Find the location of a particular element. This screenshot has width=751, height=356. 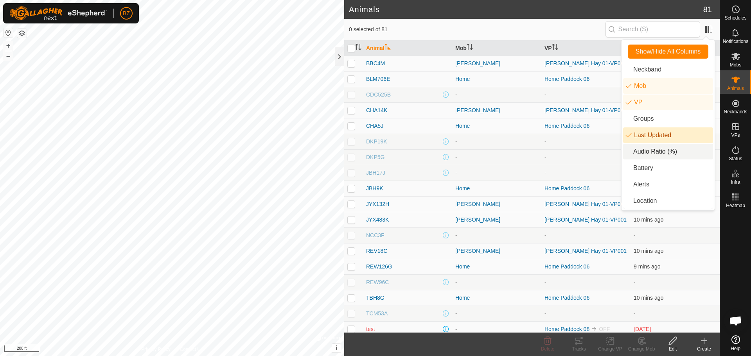

span: JBH9K is located at coordinates (375, 189).